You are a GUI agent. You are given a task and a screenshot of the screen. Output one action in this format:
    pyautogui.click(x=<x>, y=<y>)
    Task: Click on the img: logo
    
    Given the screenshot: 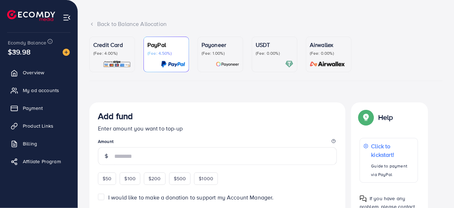 What is the action you would take?
    pyautogui.click(x=31, y=15)
    